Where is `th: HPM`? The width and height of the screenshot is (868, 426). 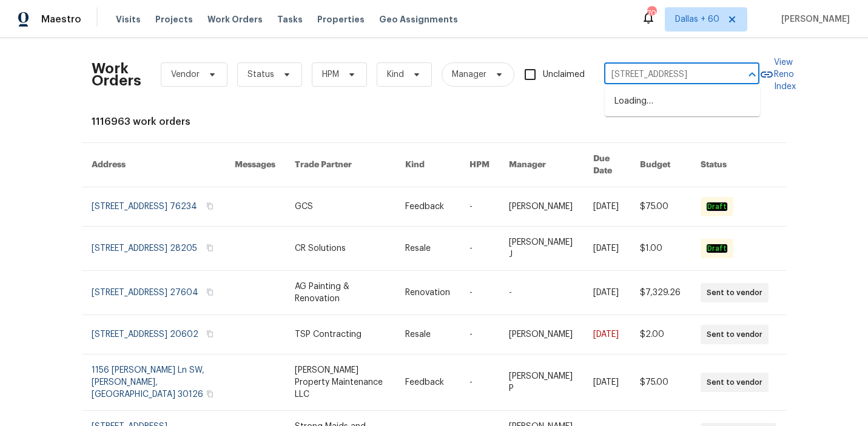 th: HPM is located at coordinates (479, 165).